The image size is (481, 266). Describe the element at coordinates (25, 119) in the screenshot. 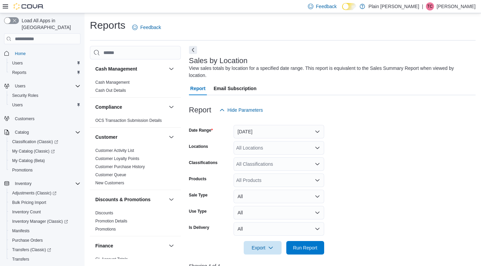

I see `span: Customers` at that location.